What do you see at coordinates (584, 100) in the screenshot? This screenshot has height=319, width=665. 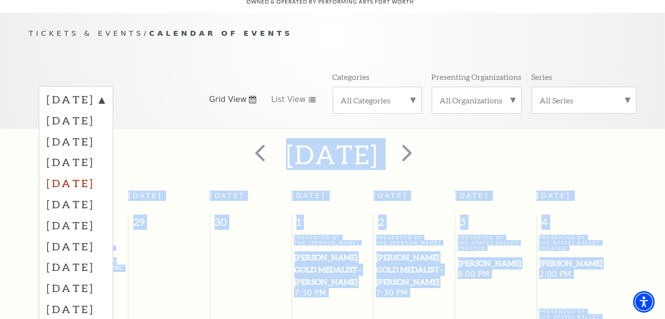 I see `label: All Series` at bounding box center [584, 100].